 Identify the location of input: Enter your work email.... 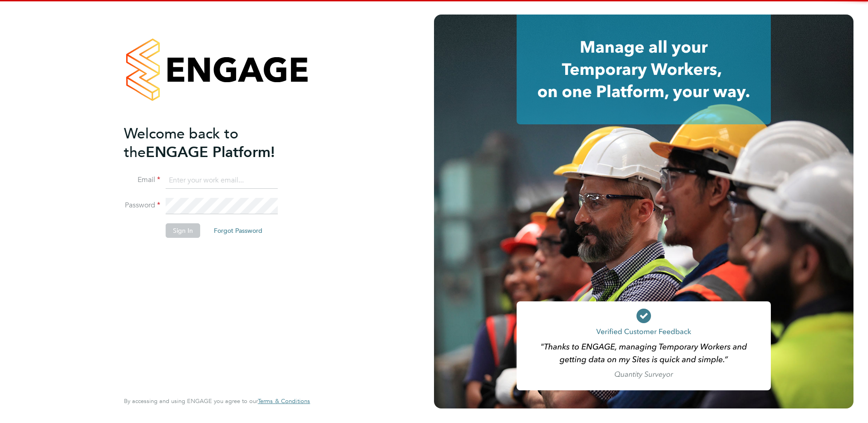
(222, 181).